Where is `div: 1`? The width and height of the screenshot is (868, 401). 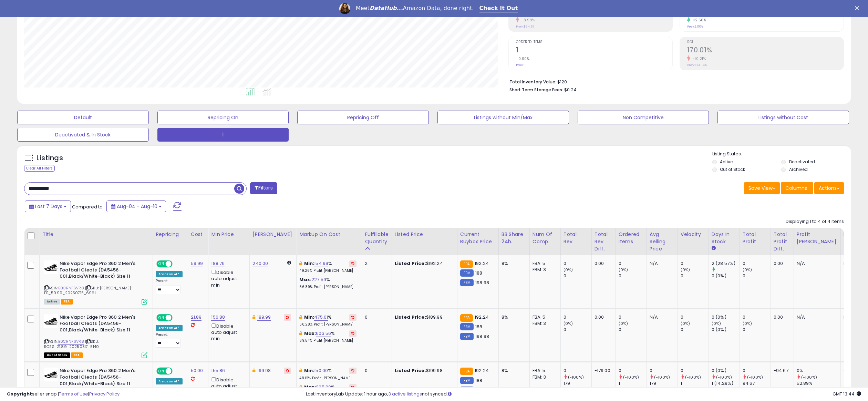
div: 1 is located at coordinates (633, 383).